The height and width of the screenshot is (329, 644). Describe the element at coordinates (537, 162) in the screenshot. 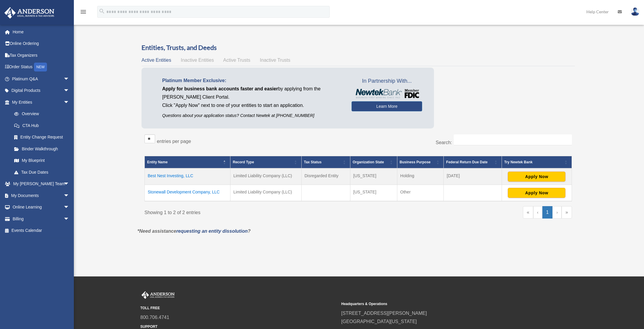

I see `th: Try Newtek Bank : Activate to sort` at that location.